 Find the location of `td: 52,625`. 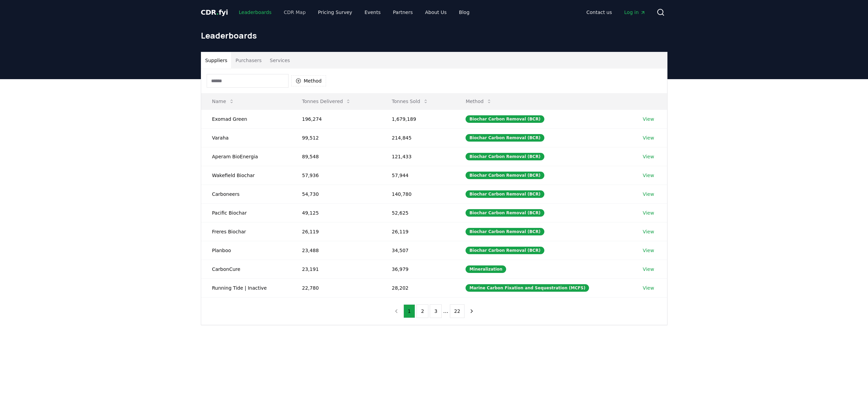

td: 52,625 is located at coordinates (418, 212).